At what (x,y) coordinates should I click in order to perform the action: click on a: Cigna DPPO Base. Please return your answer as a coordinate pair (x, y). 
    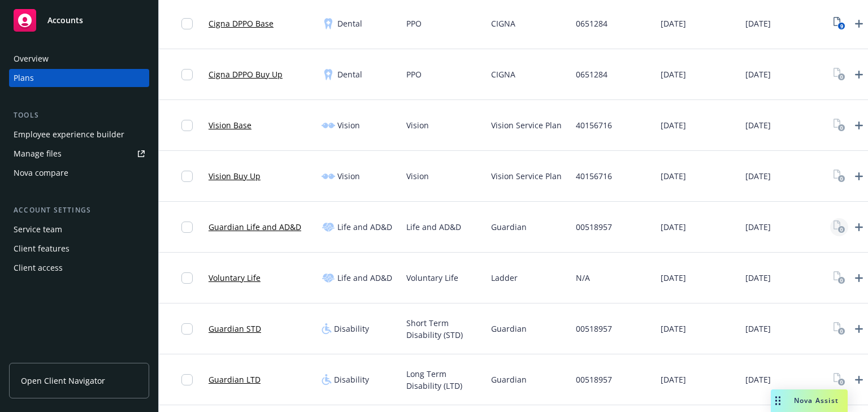
    Looking at the image, I should click on (240, 23).